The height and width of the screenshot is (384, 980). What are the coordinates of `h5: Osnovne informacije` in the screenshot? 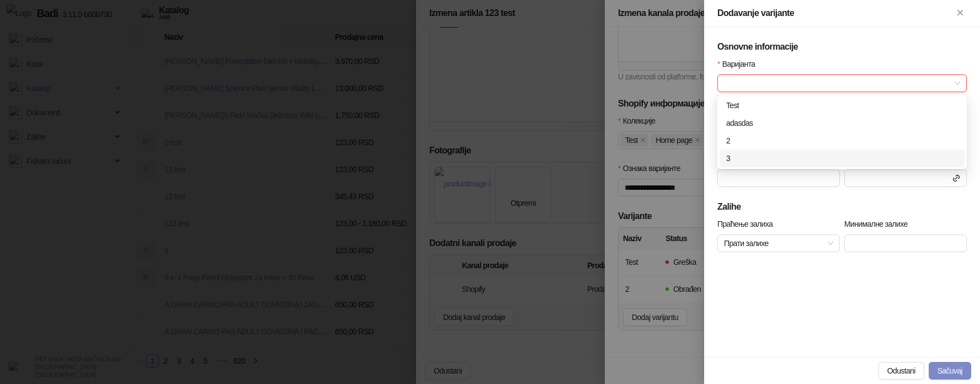 It's located at (842, 47).